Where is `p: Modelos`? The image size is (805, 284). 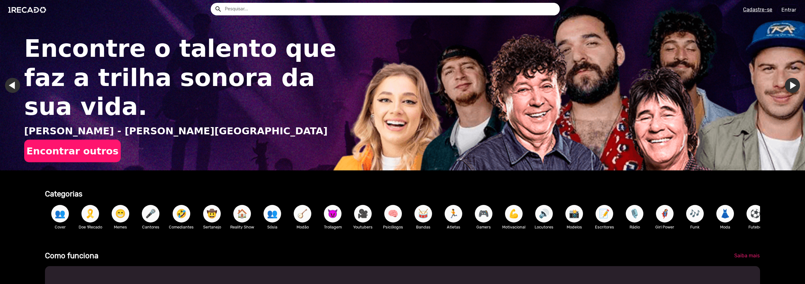
p: Modelos is located at coordinates (574, 227).